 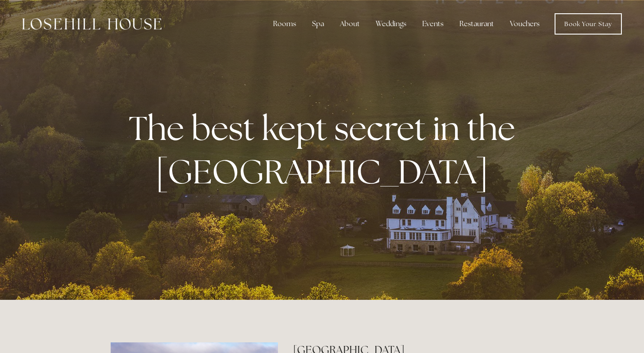 What do you see at coordinates (476, 24) in the screenshot?
I see `div: Restaurant` at bounding box center [476, 24].